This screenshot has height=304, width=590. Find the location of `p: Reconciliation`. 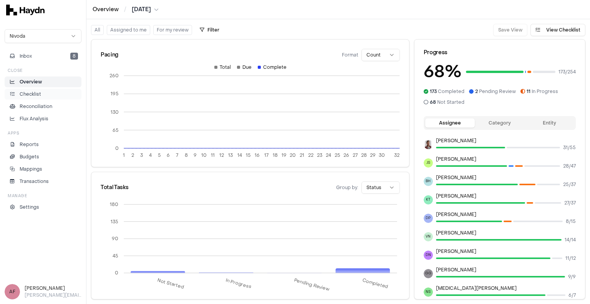

p: Reconciliation is located at coordinates (36, 106).